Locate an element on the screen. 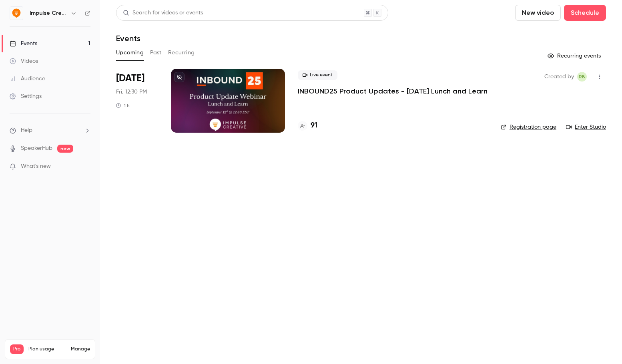  div: Settings is located at coordinates (26, 96).